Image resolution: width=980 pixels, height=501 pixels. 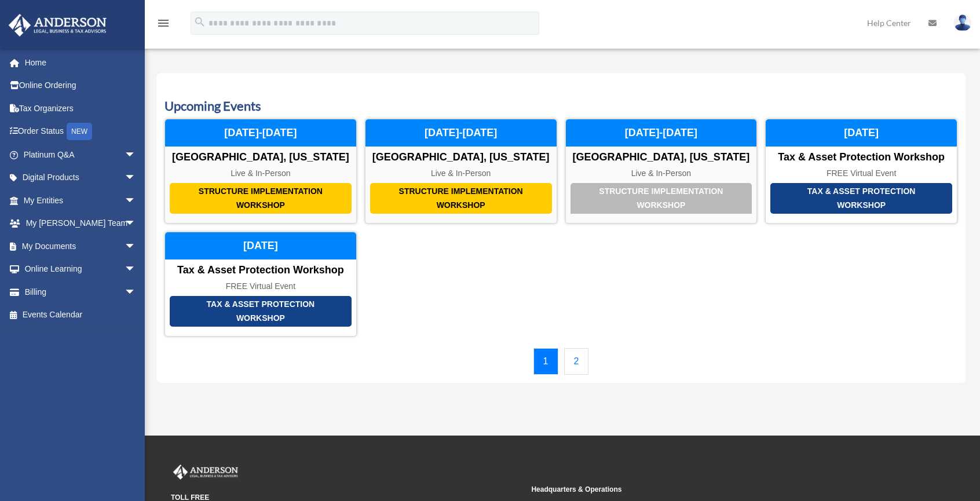 What do you see at coordinates (81, 269) in the screenshot?
I see `a: Online Learningarrow_drop_down` at bounding box center [81, 269].